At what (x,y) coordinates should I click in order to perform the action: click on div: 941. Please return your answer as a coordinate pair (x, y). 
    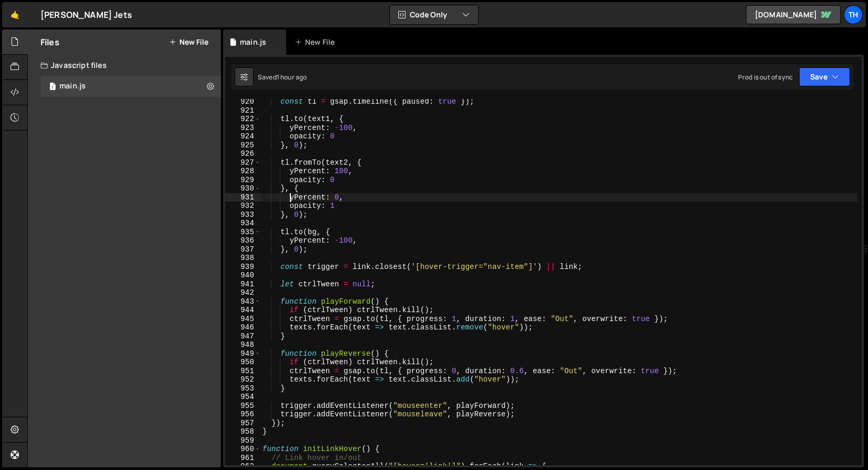
    Looking at the image, I should click on (243, 284).